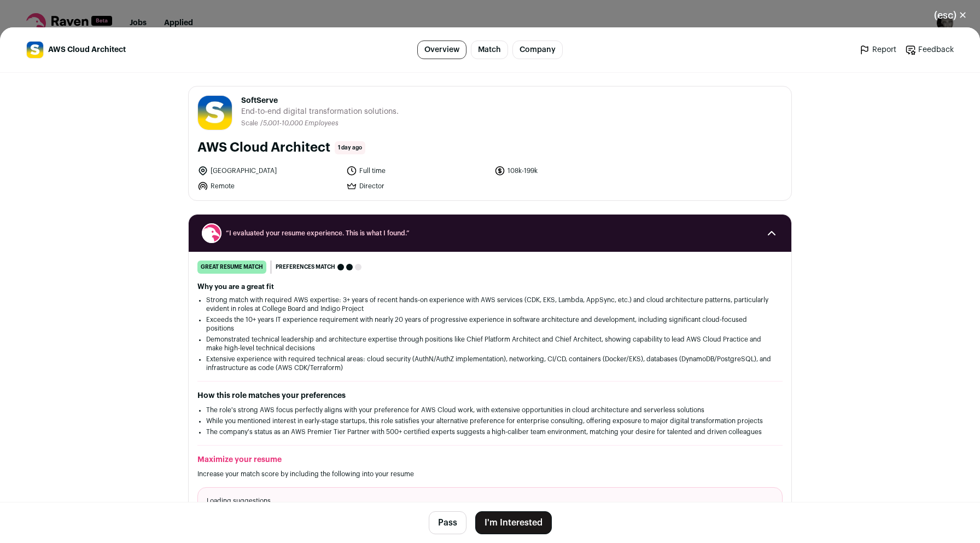 This screenshot has height=543, width=980. I want to click on li: Strong match with required AWS expertise: 3+ years of recent hands-on experience with AWS service..., so click(490, 305).